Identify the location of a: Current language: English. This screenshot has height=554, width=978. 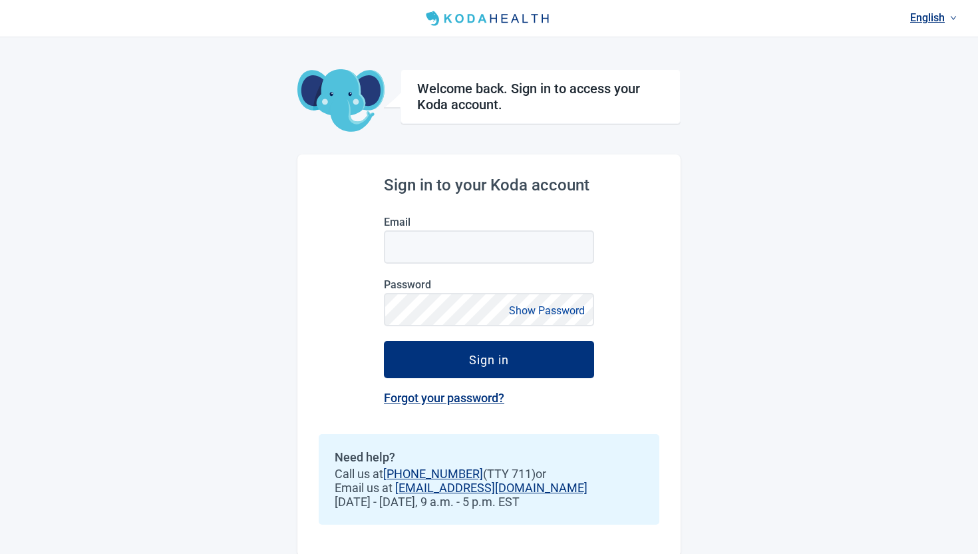
(934, 17).